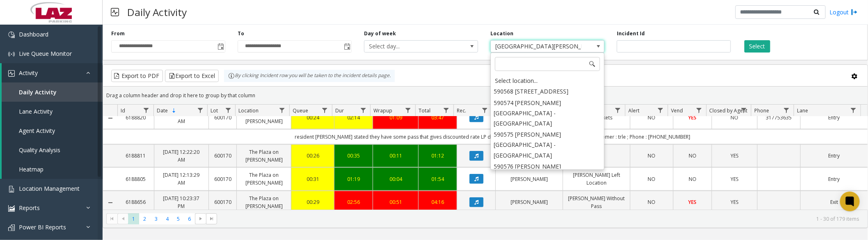  What do you see at coordinates (437, 117) in the screenshot?
I see `div: 03:47` at bounding box center [437, 117].